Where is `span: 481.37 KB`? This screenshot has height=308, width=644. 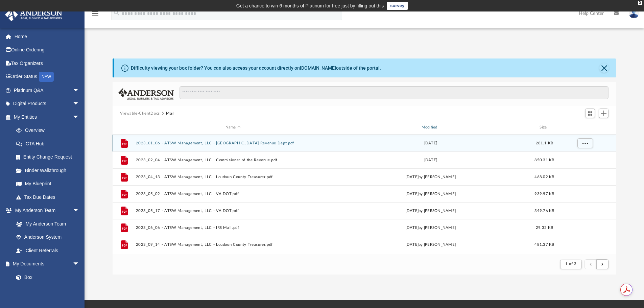 span: 481.37 KB is located at coordinates (544, 244).